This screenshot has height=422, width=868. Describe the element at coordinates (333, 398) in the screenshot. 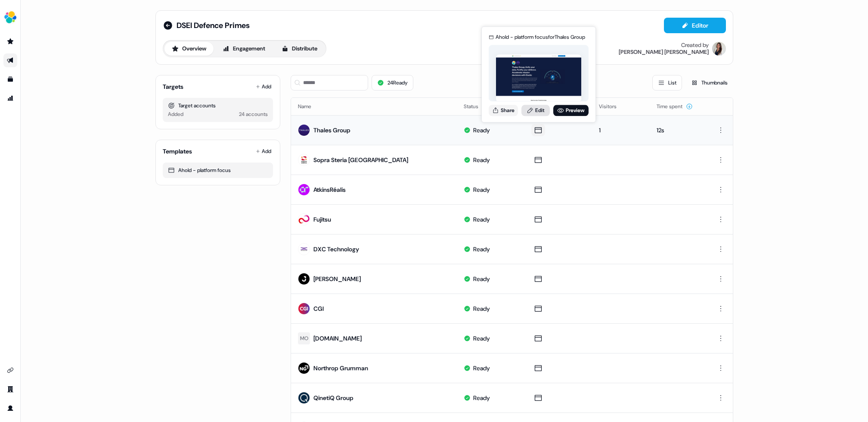

I see `div: QinetiQ Group` at that location.